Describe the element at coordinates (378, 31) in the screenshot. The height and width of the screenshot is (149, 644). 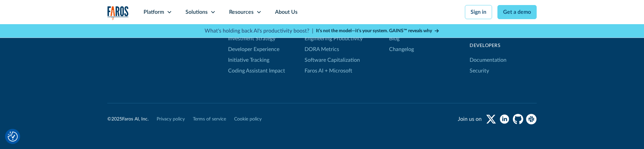
I see `a: It’s not the model—it’s your system. GAINS™ reveals why` at that location.